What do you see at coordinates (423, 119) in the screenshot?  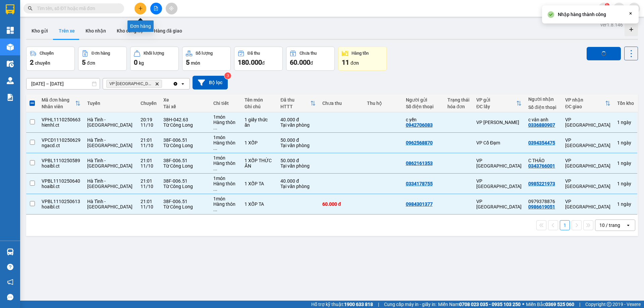 I see `div: c yến` at bounding box center [423, 119].